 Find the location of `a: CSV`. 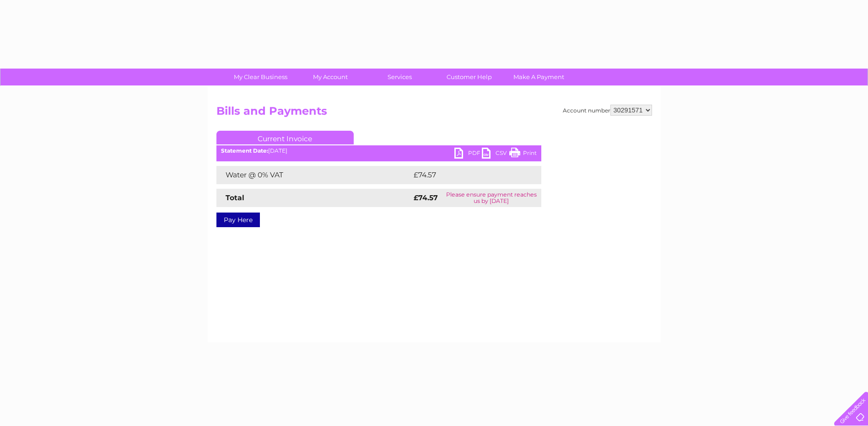

a: CSV is located at coordinates (496, 154).